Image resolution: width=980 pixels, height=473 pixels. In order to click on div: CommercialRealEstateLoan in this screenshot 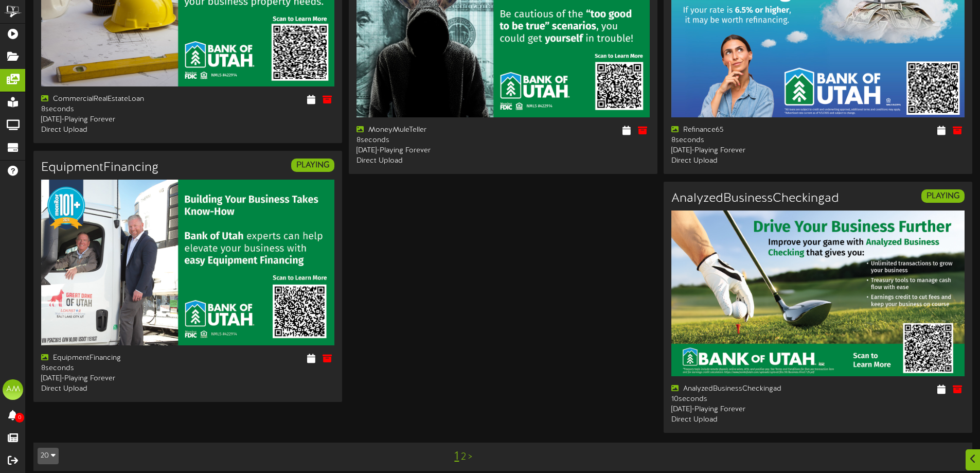, I will do `click(111, 99)`.